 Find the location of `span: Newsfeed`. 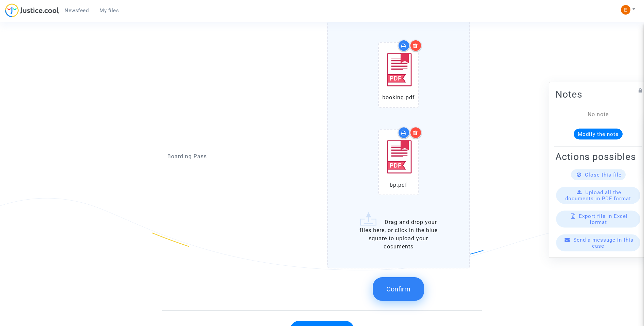

span: Newsfeed is located at coordinates (77, 10).